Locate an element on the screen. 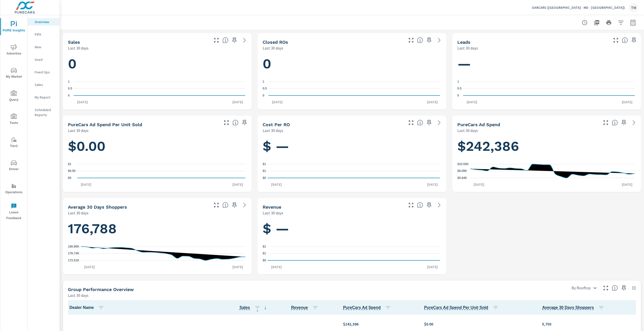 The height and width of the screenshot is (331, 644). h5: Sales is located at coordinates (74, 42).